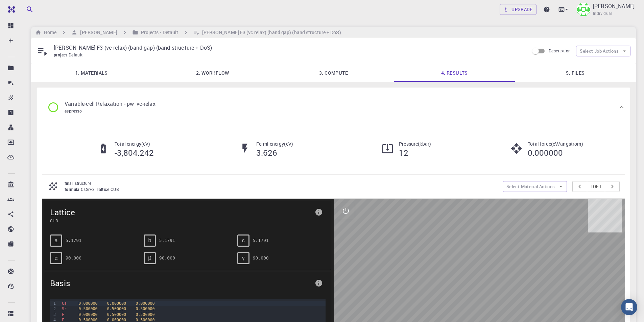 The image size is (644, 322). What do you see at coordinates (89, 189) in the screenshot?
I see `span: CsSrF3` at bounding box center [89, 189].